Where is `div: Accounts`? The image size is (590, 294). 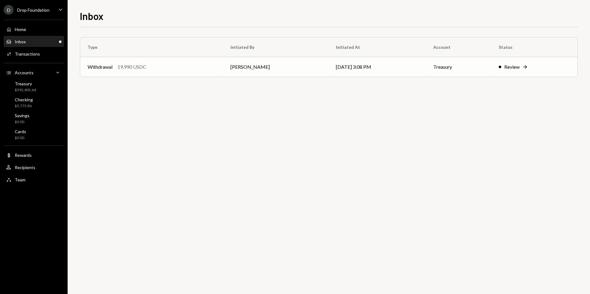 div: Accounts is located at coordinates (24, 73).